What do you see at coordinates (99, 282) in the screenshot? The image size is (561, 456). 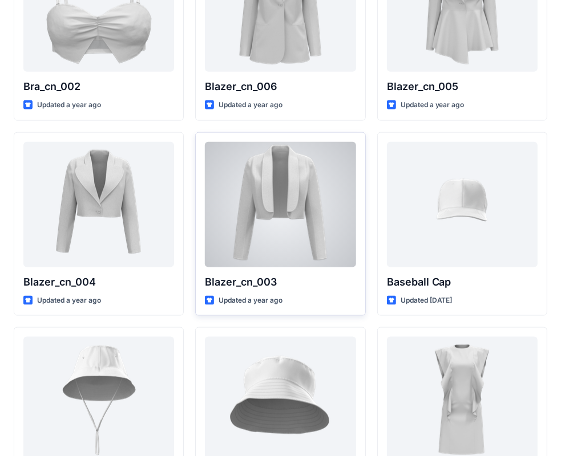 I see `p: Blazer_cn_004` at bounding box center [99, 282].